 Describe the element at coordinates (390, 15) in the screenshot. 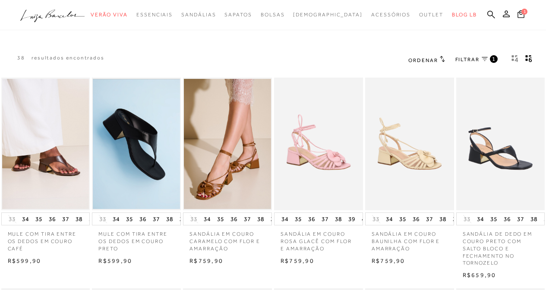

I see `span: Acessórios` at that location.